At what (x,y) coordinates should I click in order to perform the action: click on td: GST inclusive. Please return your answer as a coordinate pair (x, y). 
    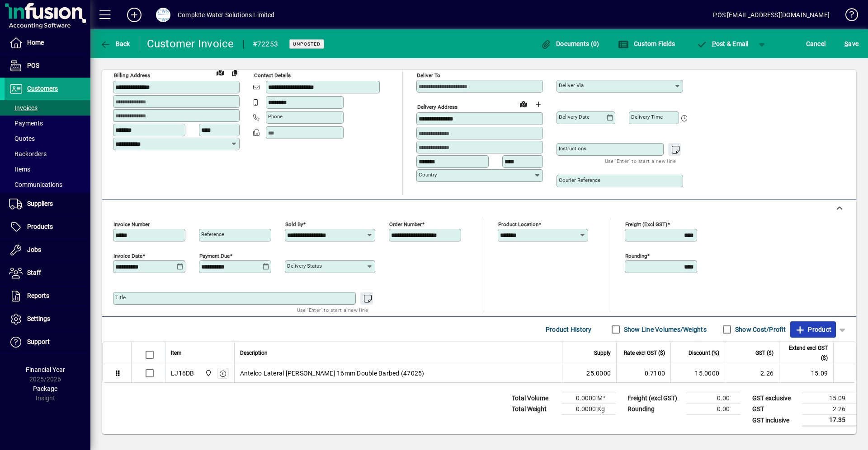
    Looking at the image, I should click on (775, 420).